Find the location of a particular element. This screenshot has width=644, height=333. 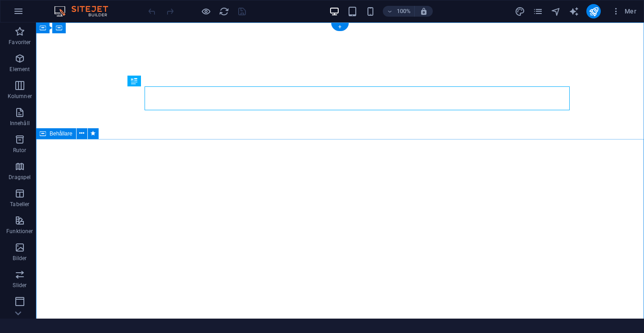

p: Element is located at coordinates (19, 69).